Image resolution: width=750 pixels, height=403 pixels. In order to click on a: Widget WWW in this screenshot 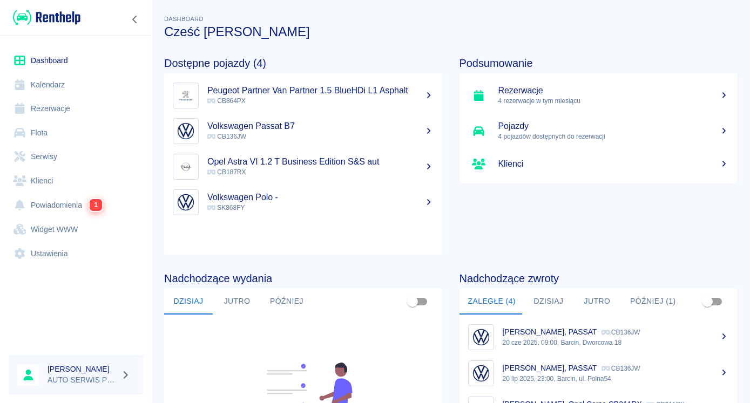, I will do `click(76, 229)`.